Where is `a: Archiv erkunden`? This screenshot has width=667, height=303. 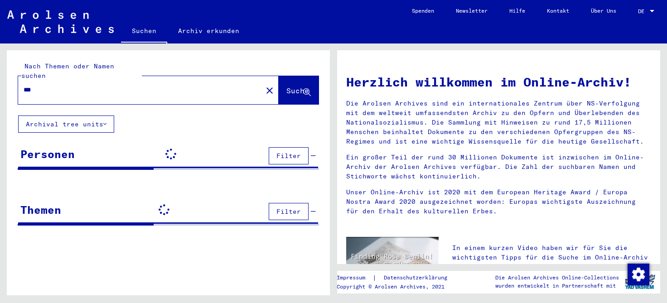 a: Archiv erkunden is located at coordinates (209, 31).